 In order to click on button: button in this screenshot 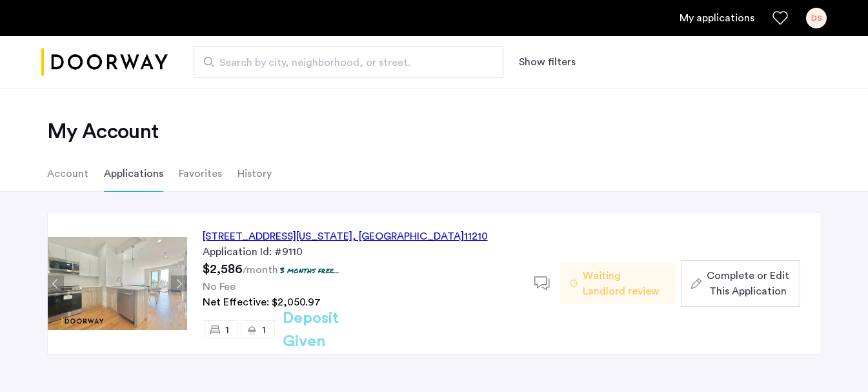, I will do `click(740, 283)`.